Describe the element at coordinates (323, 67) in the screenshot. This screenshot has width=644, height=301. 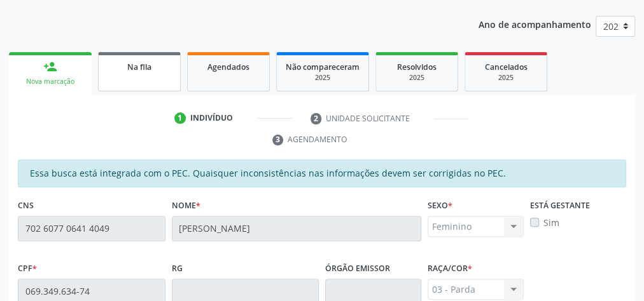
I see `span: Não compareceram` at that location.